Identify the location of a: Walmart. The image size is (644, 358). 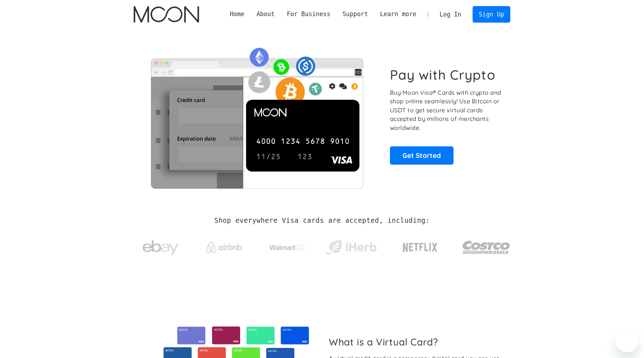
(287, 245).